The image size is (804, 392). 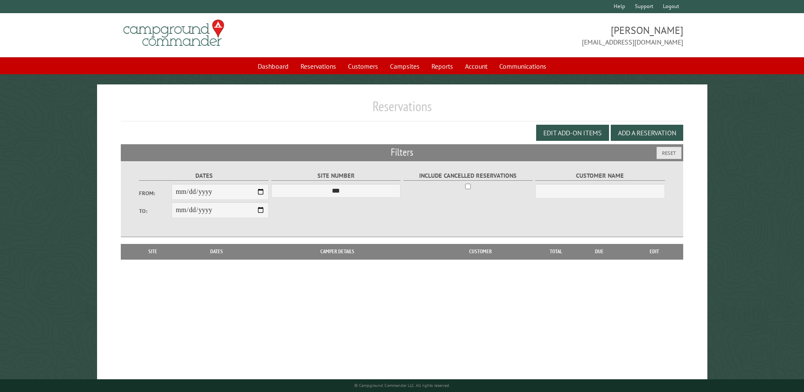 I want to click on label: Include Cancelled Reservations, so click(x=468, y=175).